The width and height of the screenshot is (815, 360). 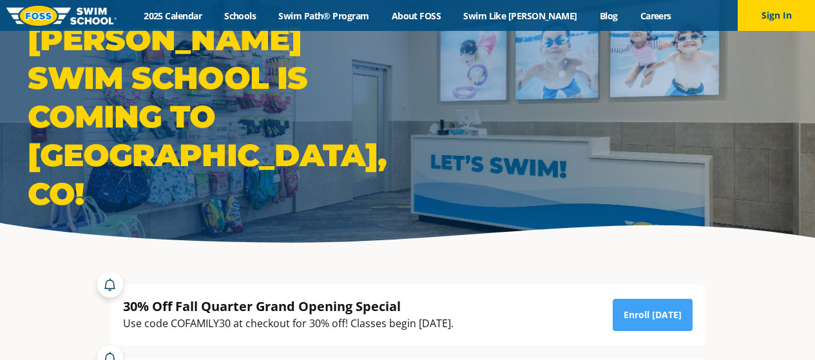 I want to click on a: Blog, so click(x=608, y=15).